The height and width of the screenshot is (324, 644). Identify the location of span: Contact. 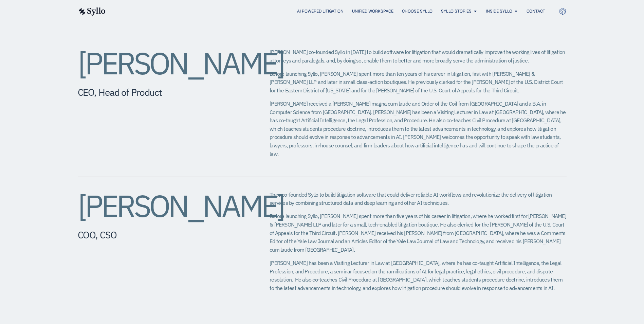
(536, 11).